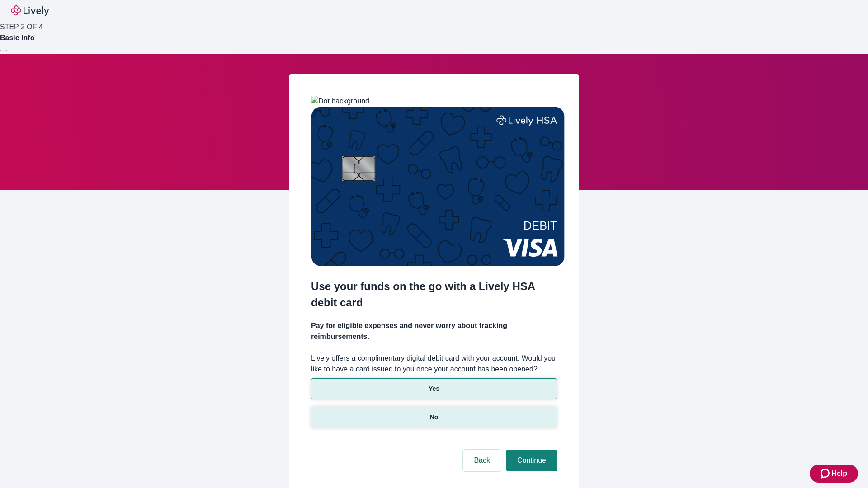  Describe the element at coordinates (434, 295) in the screenshot. I see `h2: Use your funds on the go with a Lively HSA debit card` at that location.